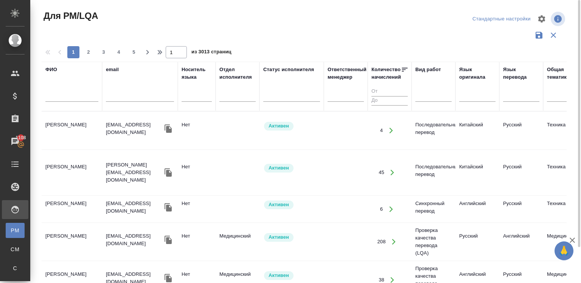 The height and width of the screenshot is (283, 581). Describe the element at coordinates (554, 35) in the screenshot. I see `button: Сбросить фильтры` at that location.